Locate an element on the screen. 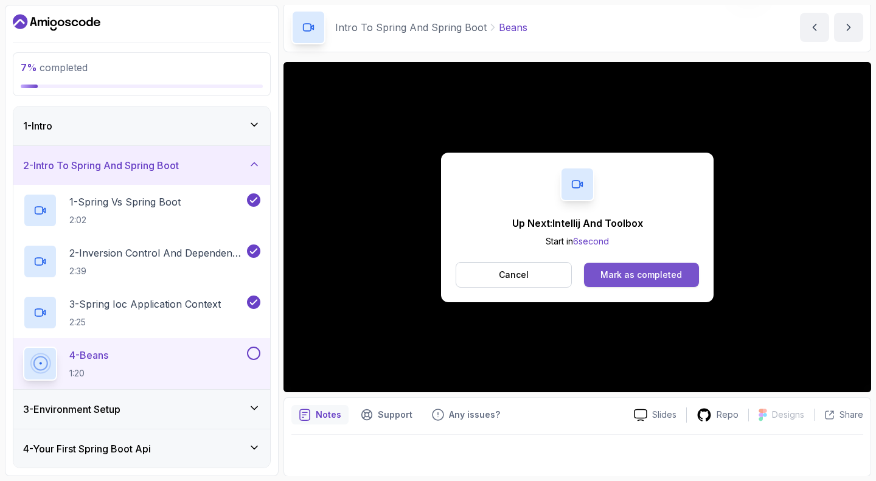 The height and width of the screenshot is (481, 876). h3: 2 - Intro To Spring And Spring Boot is located at coordinates (101, 165).